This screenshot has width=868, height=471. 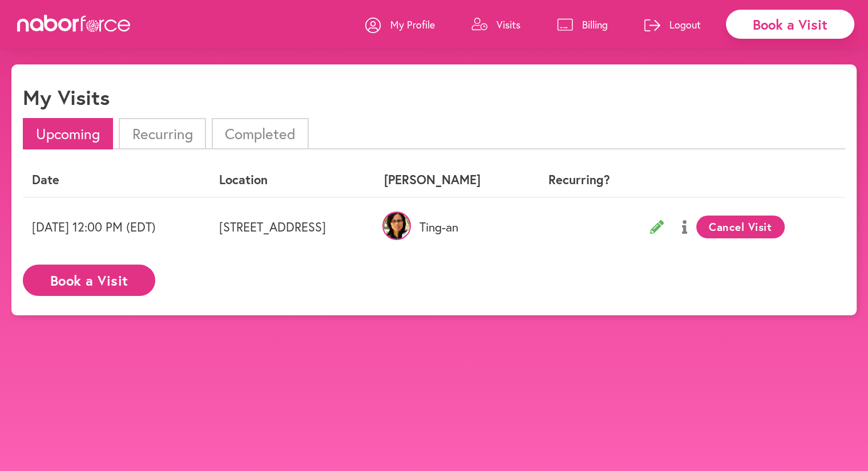 What do you see at coordinates (116, 179) in the screenshot?
I see `th: Date` at bounding box center [116, 179].